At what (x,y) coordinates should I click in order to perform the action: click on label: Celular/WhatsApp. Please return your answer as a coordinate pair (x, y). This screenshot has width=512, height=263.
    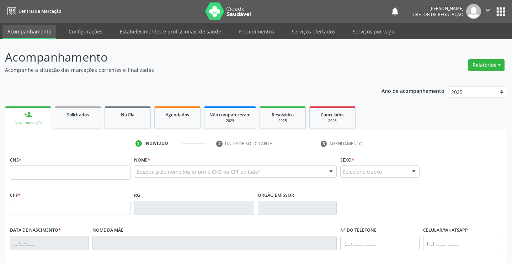
    Looking at the image, I should click on (445, 230).